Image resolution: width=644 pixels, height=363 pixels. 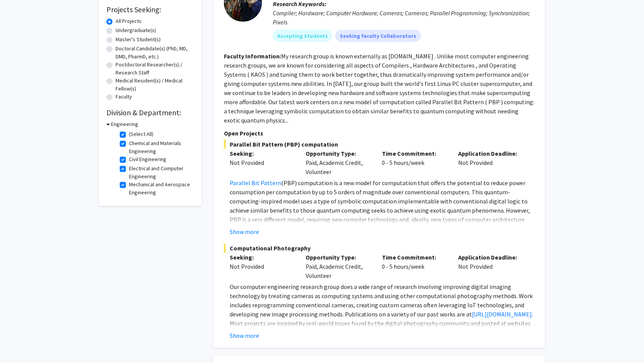 I want to click on label: Undergraduate(s), so click(x=136, y=30).